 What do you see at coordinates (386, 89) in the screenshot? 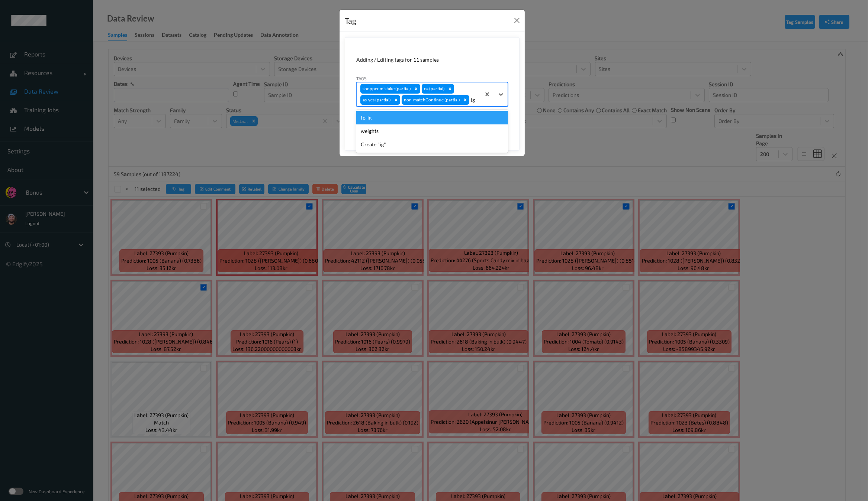
I see `div: shopper mistake (partial)` at bounding box center [386, 89].